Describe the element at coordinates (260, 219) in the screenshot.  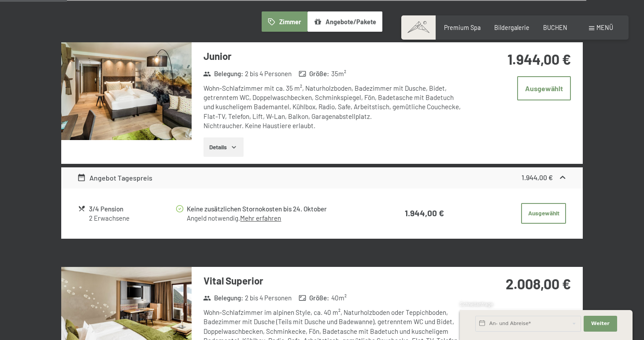
I see `a: Mehr erfahren` at that location.